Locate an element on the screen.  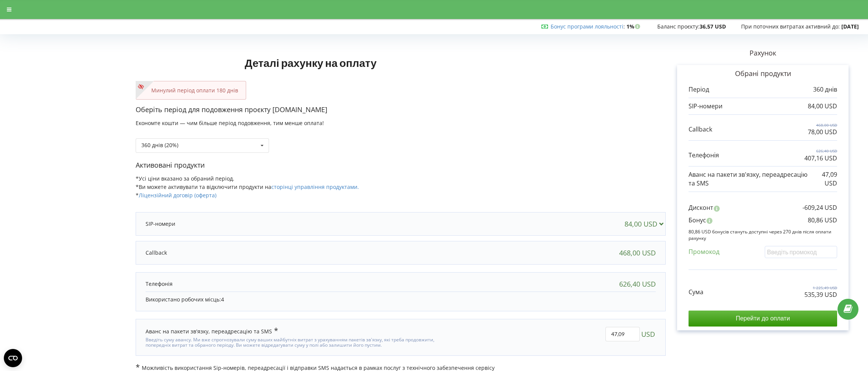
p: 407,16 USD is located at coordinates (821, 158).